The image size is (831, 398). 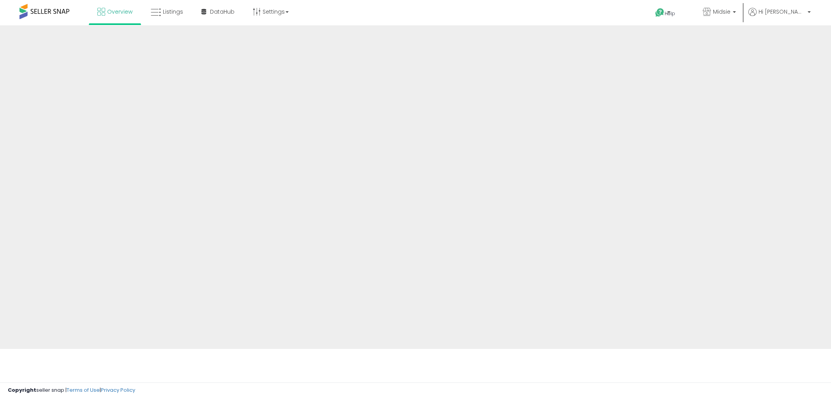 I want to click on a: Help, so click(x=670, y=14).